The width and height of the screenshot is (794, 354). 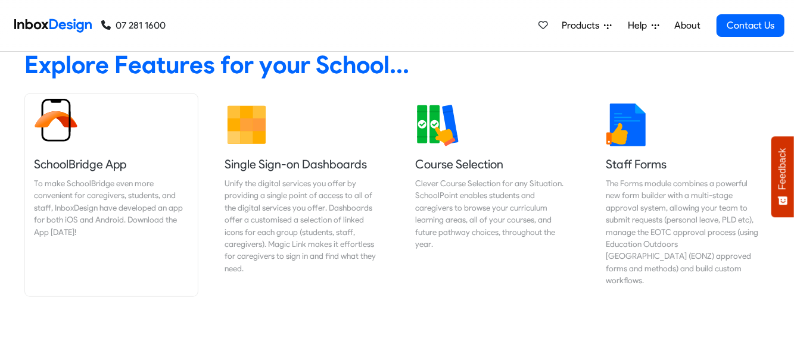 I want to click on heading: Explore Features for your School..., so click(x=397, y=64).